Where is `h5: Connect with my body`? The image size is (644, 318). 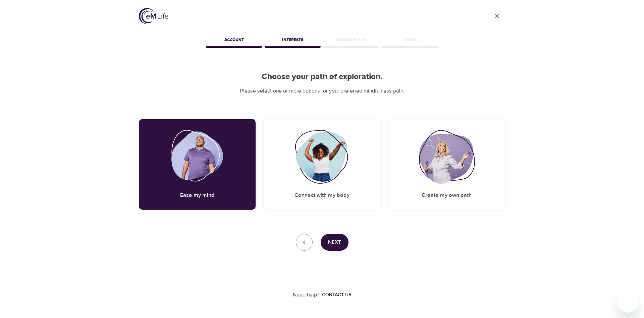 h5: Connect with my body is located at coordinates (322, 195).